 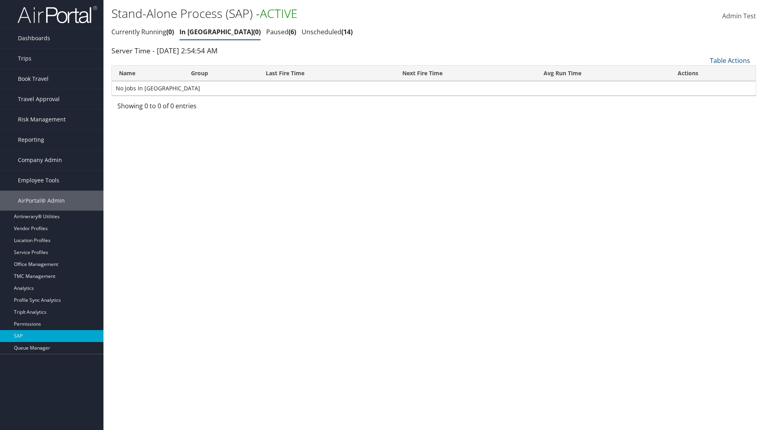 I want to click on span: ACTIVE, so click(x=278, y=13).